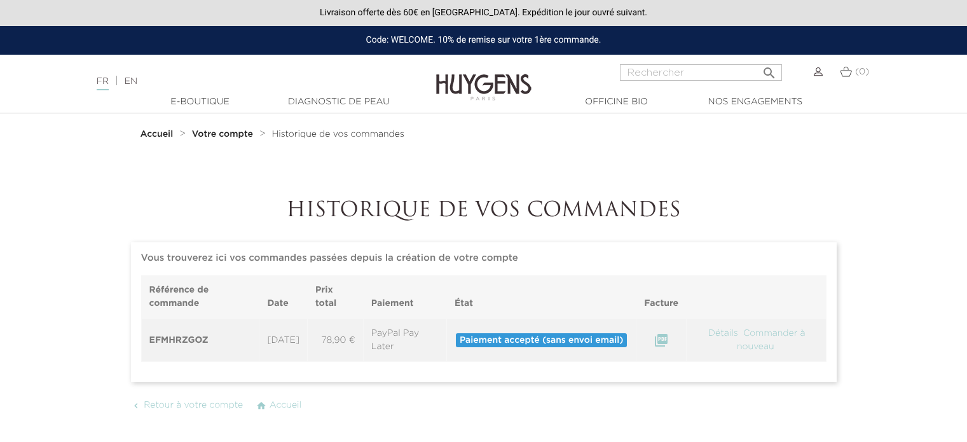 This screenshot has height=442, width=967. What do you see at coordinates (158, 134) in the screenshot?
I see `a: Accueil` at bounding box center [158, 134].